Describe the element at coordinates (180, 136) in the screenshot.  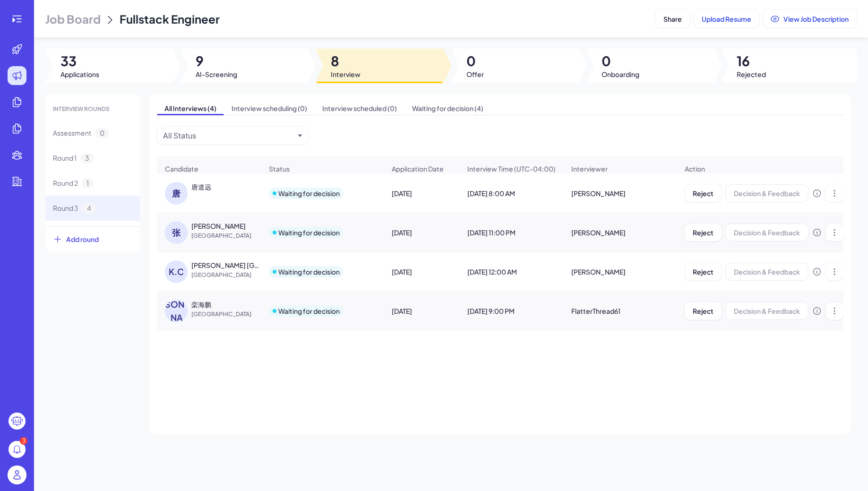
I see `div: All Status` at that location.